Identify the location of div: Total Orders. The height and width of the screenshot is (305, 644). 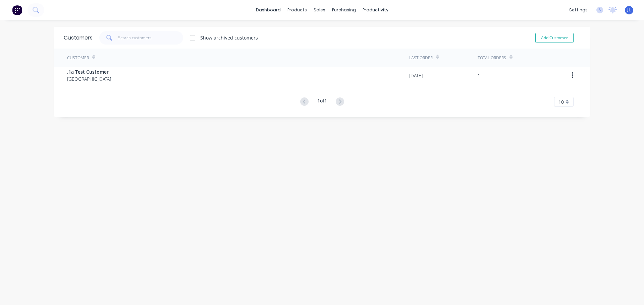
(491, 58).